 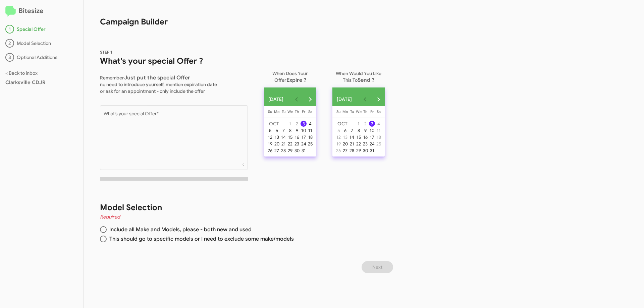 I want to click on div: 20, so click(x=277, y=144).